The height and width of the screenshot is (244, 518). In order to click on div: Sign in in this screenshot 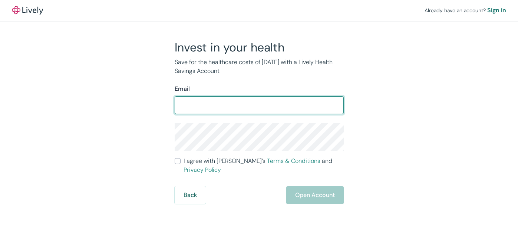, I will do `click(496, 10)`.